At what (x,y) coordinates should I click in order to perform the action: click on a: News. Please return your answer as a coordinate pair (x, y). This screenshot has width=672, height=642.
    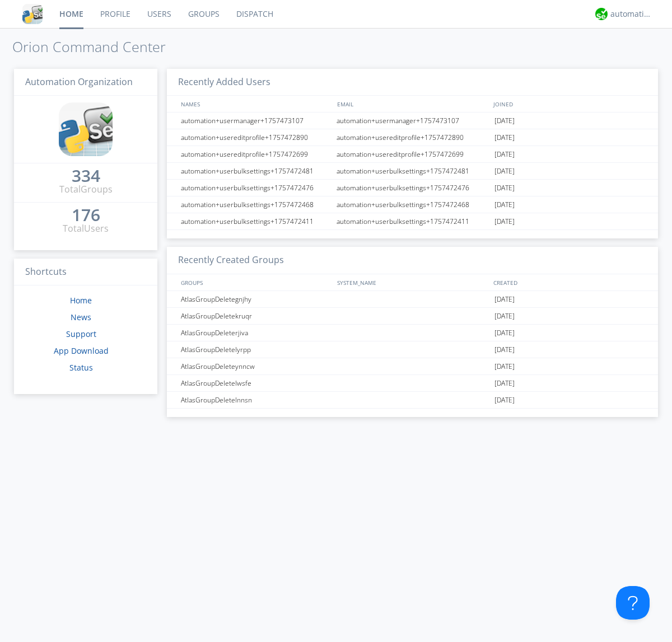
    Looking at the image, I should click on (81, 316).